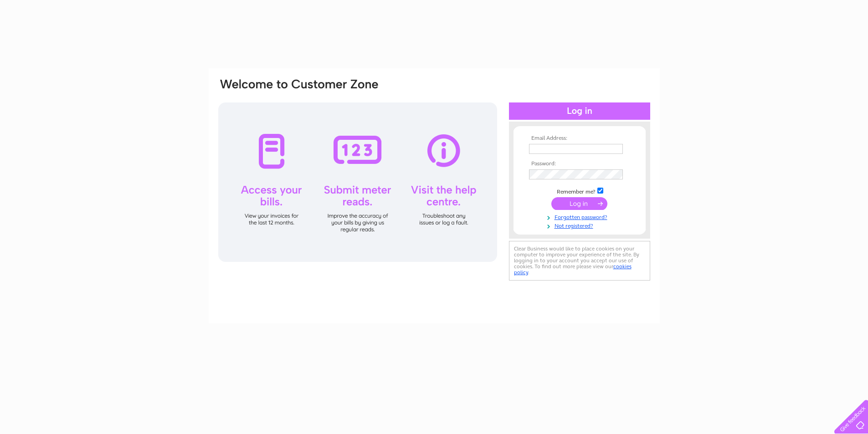  What do you see at coordinates (580, 139) in the screenshot?
I see `th: Email Address:` at bounding box center [580, 139].